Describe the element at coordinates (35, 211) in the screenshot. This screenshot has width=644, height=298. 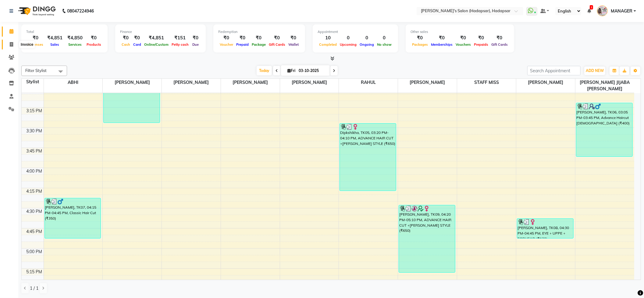
I see `div: 4:30 PM` at that location.